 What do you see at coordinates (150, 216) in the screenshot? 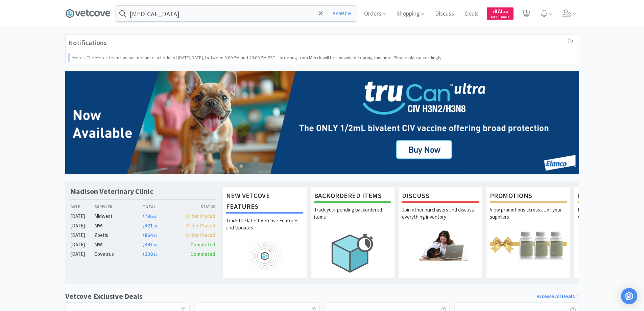
I see `span: 796` at bounding box center [150, 216].